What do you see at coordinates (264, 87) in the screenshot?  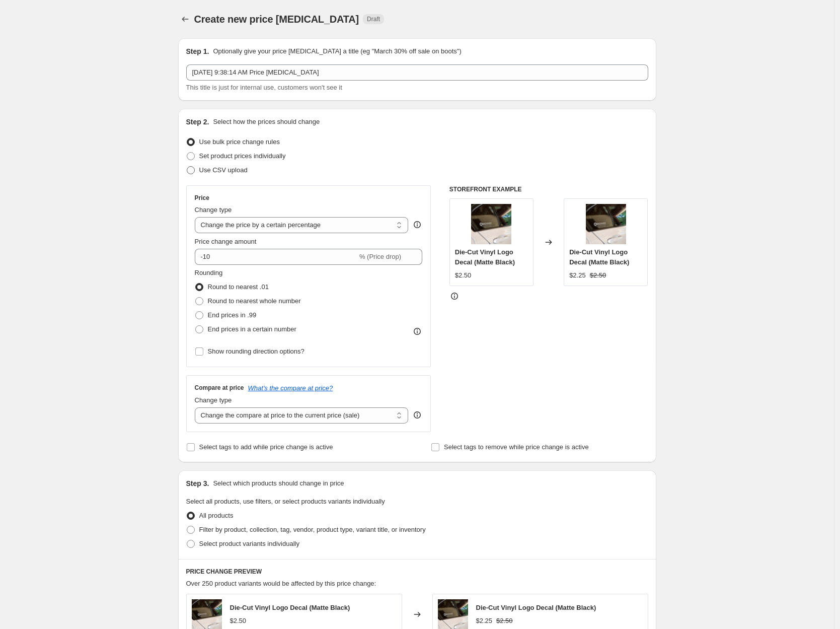 I see `span: This title is just for internal use, customers won't see it` at bounding box center [264, 87].